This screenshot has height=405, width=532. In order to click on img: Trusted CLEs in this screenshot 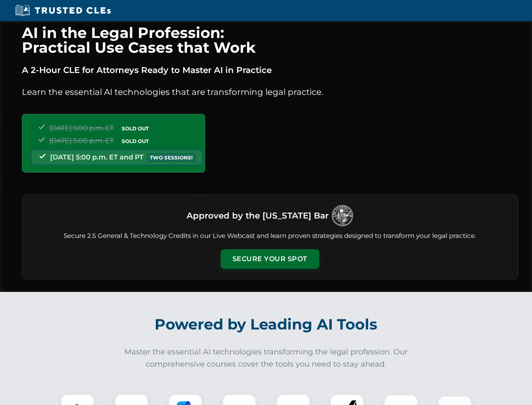, I will do `click(63, 10)`.